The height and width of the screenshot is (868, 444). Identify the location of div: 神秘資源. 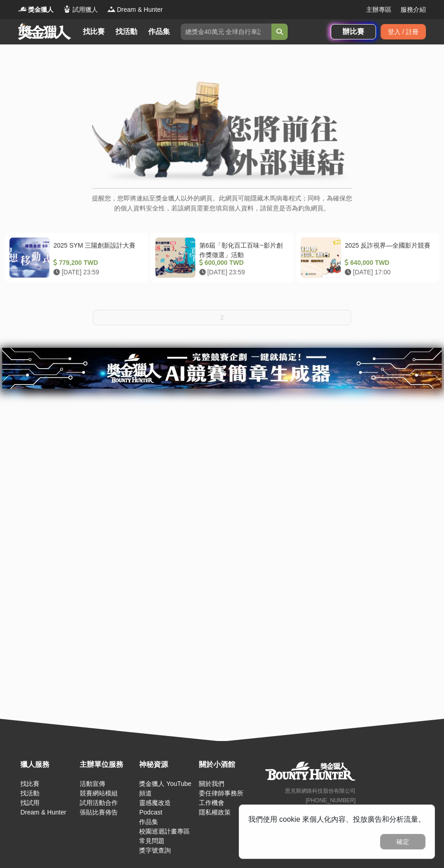
(166, 765).